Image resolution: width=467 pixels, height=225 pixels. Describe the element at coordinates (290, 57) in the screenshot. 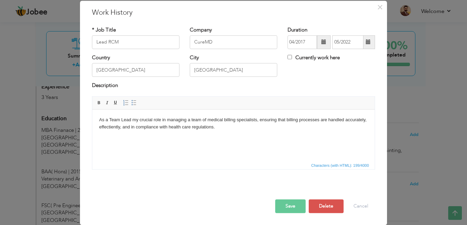

I see `input: Currently work here` at that location.